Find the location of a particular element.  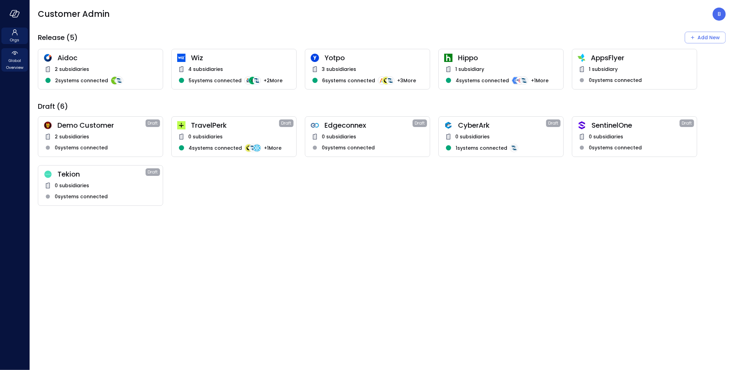

span: Hippo is located at coordinates (508, 58).